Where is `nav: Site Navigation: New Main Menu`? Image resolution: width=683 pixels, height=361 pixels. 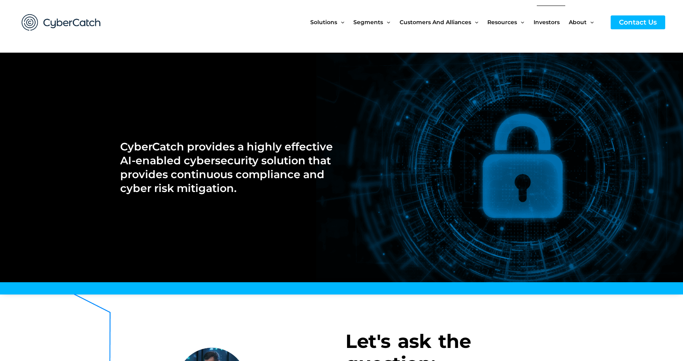 nav: Site Navigation: New Main Menu is located at coordinates (457, 22).